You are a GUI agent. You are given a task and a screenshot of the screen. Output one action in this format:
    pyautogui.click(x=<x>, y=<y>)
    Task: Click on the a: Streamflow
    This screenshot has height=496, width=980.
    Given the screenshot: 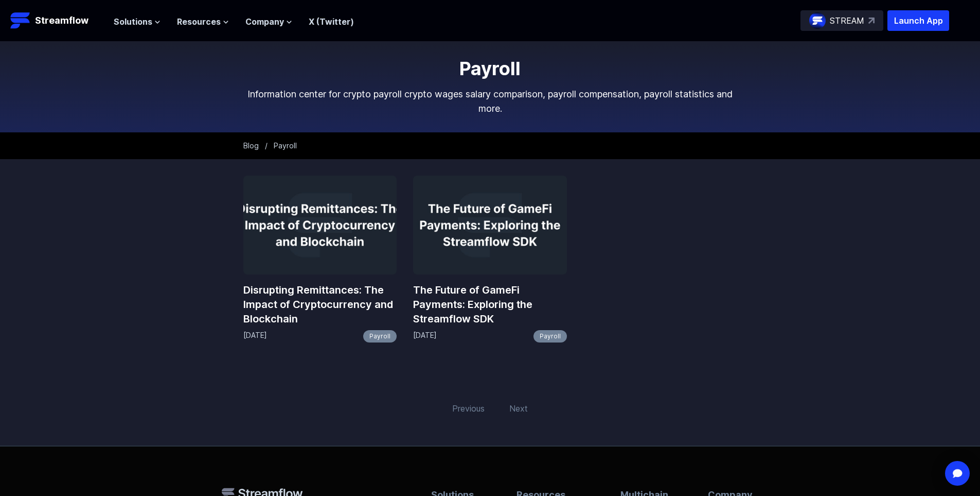 What is the action you would take?
    pyautogui.click(x=56, y=20)
    